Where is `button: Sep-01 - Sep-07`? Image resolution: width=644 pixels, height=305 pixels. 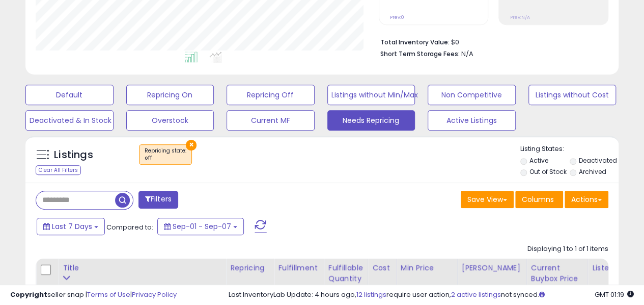
button: Sep-01 - Sep-07 is located at coordinates (200, 226).